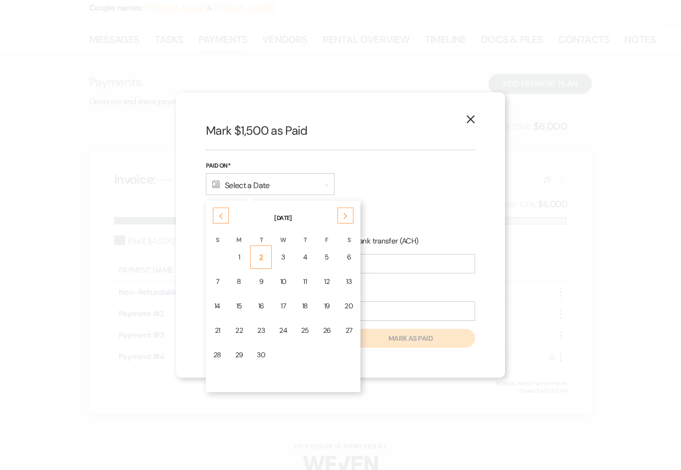 This screenshot has width=681, height=470. What do you see at coordinates (327, 330) in the screenshot?
I see `div: 26` at bounding box center [327, 330].